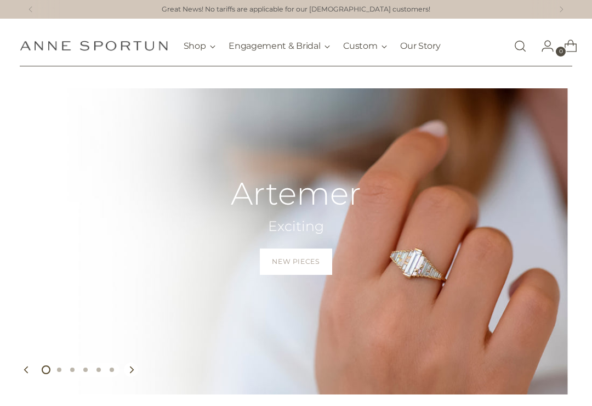 Image resolution: width=592 pixels, height=406 pixels. What do you see at coordinates (72, 369) in the screenshot?
I see `button: Move carousel to slide 3` at bounding box center [72, 369].